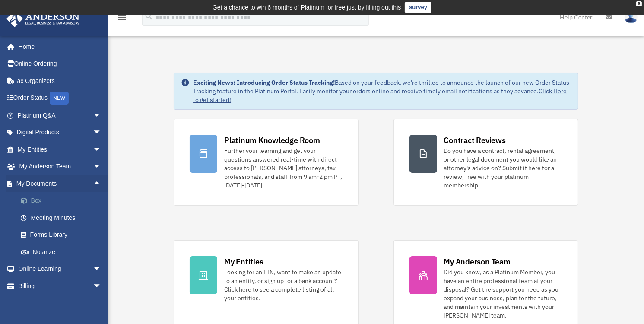 The image size is (644, 324). Describe the element at coordinates (63, 235) in the screenshot. I see `a: Forms Library` at that location.